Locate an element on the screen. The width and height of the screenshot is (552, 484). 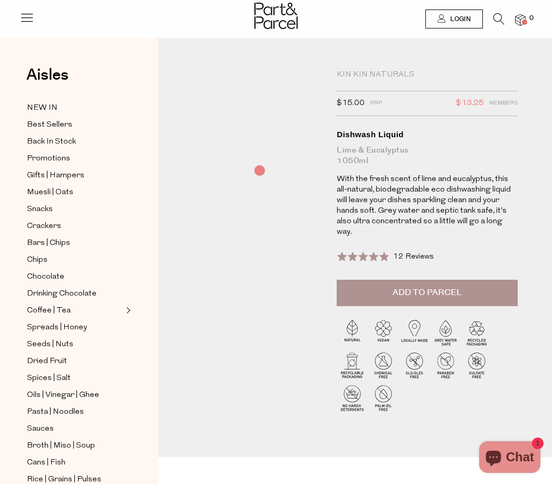
a: Broth | Miso | Soup is located at coordinates (75, 445).